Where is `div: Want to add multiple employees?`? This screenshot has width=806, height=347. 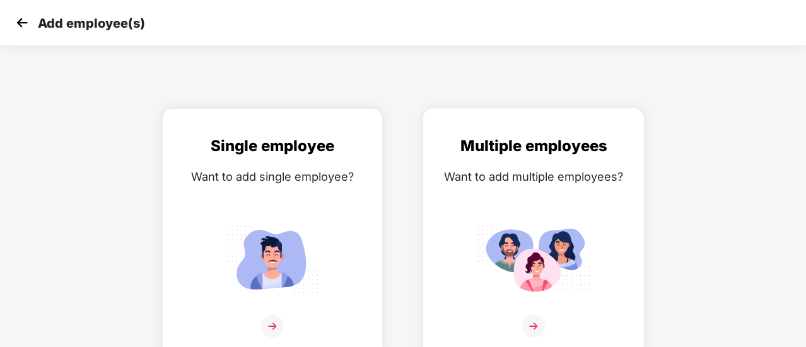 div: Want to add multiple employees? is located at coordinates (533, 177).